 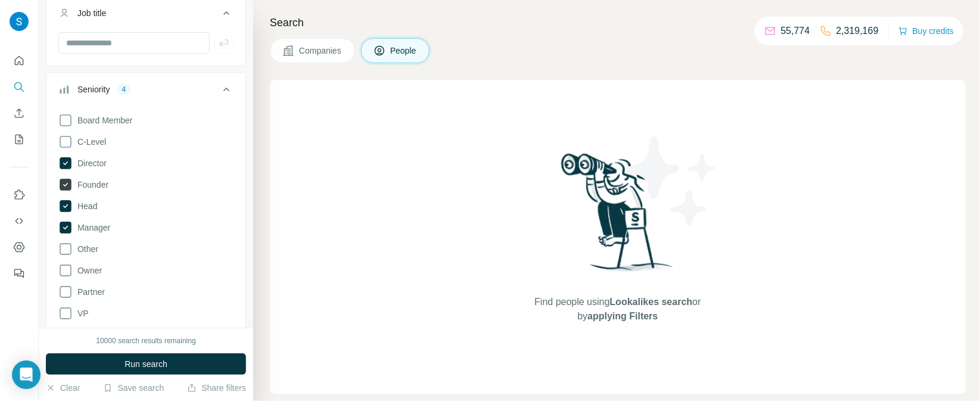 What do you see at coordinates (89, 142) in the screenshot?
I see `span: C-Level` at bounding box center [89, 142].